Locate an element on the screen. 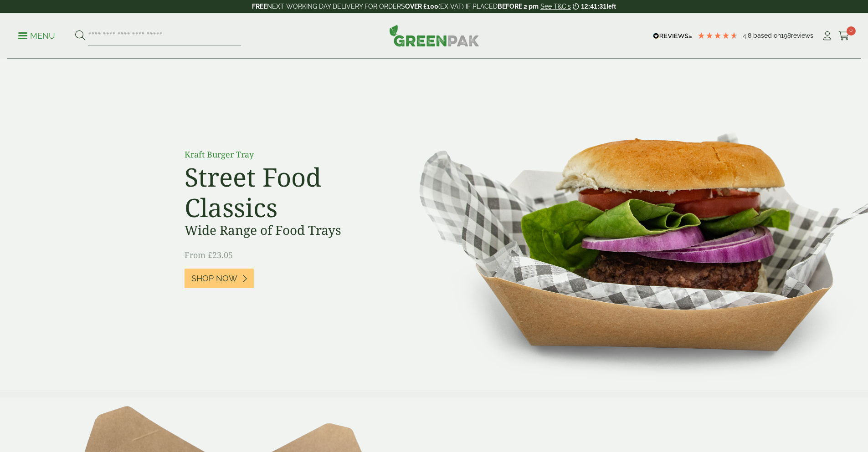  span: Based on is located at coordinates (766, 36).